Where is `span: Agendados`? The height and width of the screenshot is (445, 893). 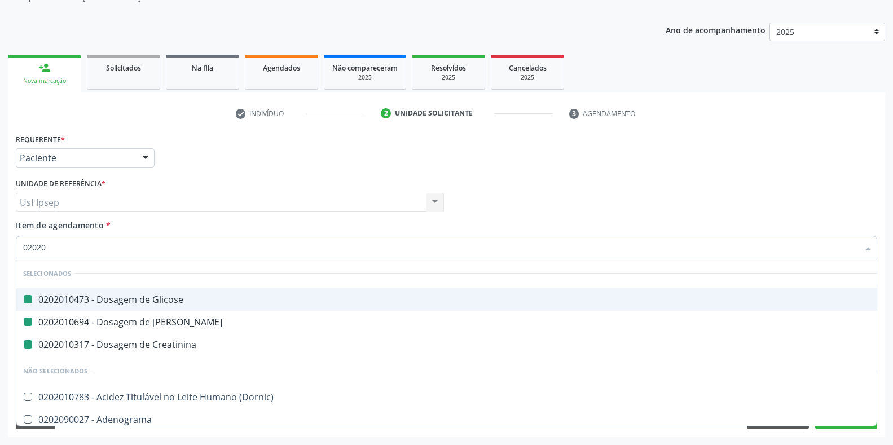
span: Agendados is located at coordinates (281, 68).